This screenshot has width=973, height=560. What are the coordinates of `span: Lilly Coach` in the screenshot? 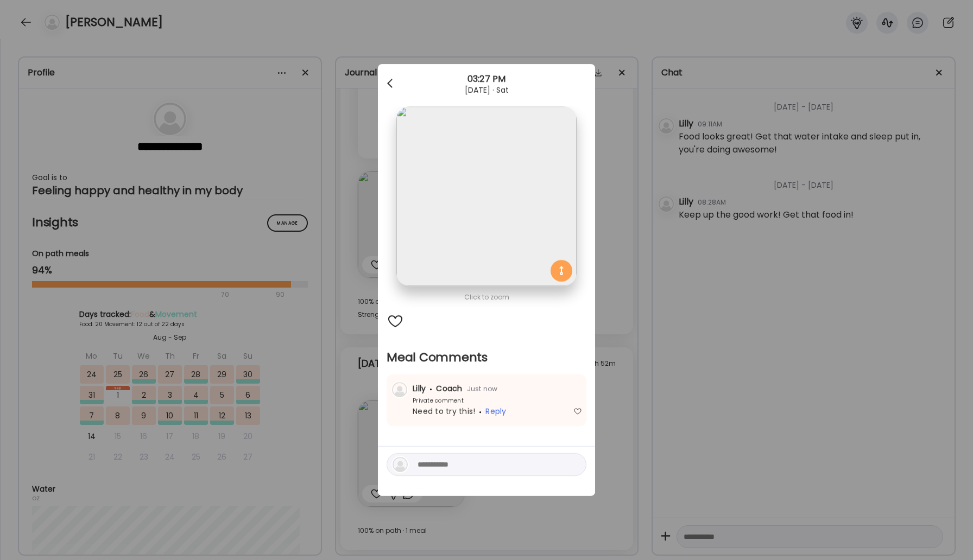 It's located at (437, 388).